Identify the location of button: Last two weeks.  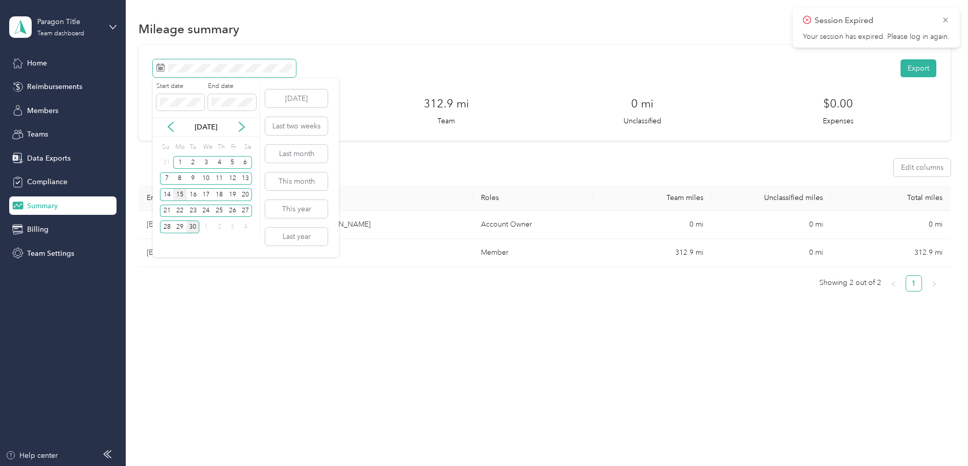
(297, 126).